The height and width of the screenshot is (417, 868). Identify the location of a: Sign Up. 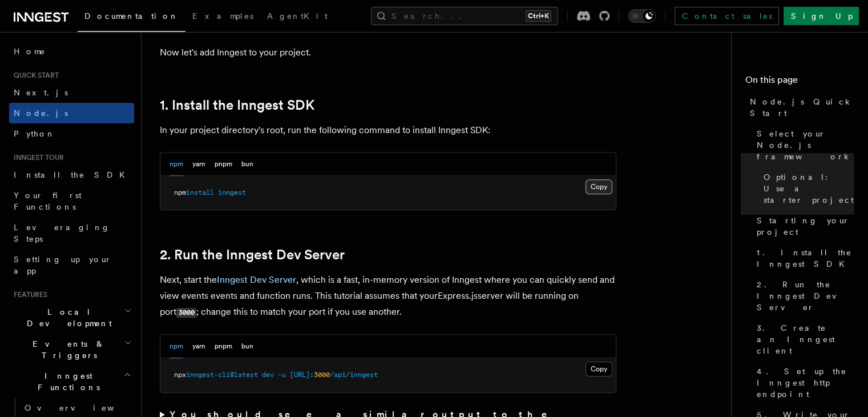
(821, 16).